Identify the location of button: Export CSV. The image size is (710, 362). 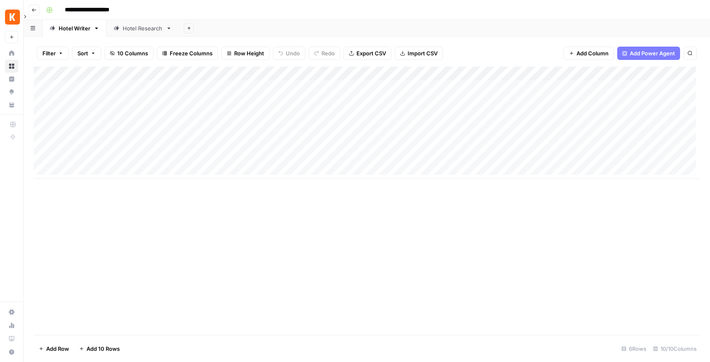
(367, 53).